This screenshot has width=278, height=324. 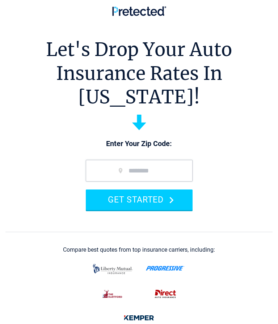 I want to click on img: liberty, so click(x=113, y=269).